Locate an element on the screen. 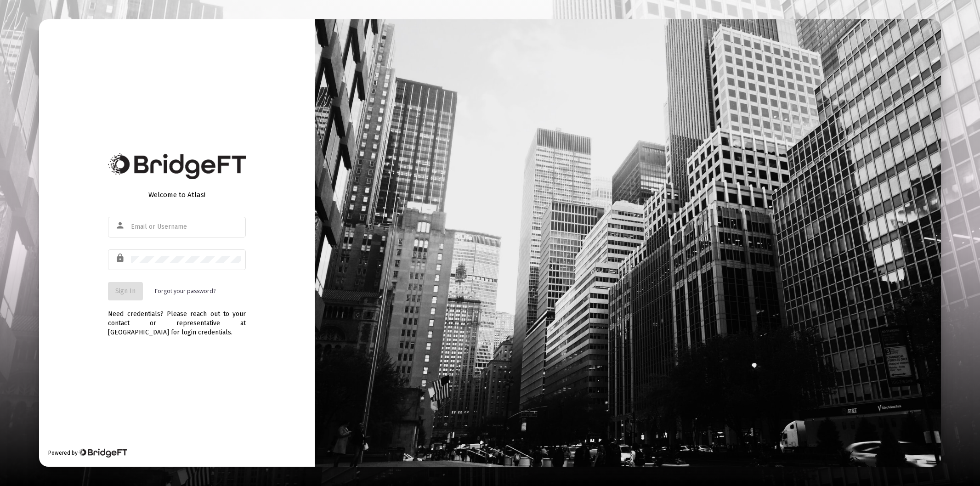 The image size is (980, 486). input: Email or Username is located at coordinates (186, 226).